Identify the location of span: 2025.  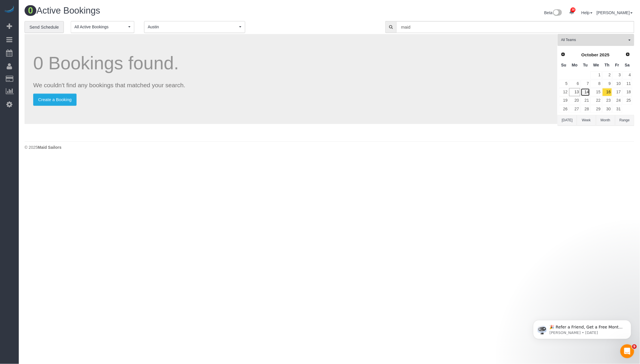
(604, 54).